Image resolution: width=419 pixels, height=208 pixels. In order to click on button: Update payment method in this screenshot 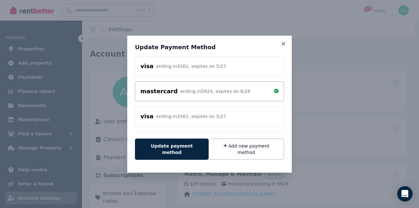, I will do `click(172, 149)`.